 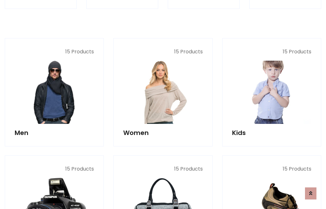 I want to click on h5: Women, so click(x=163, y=133).